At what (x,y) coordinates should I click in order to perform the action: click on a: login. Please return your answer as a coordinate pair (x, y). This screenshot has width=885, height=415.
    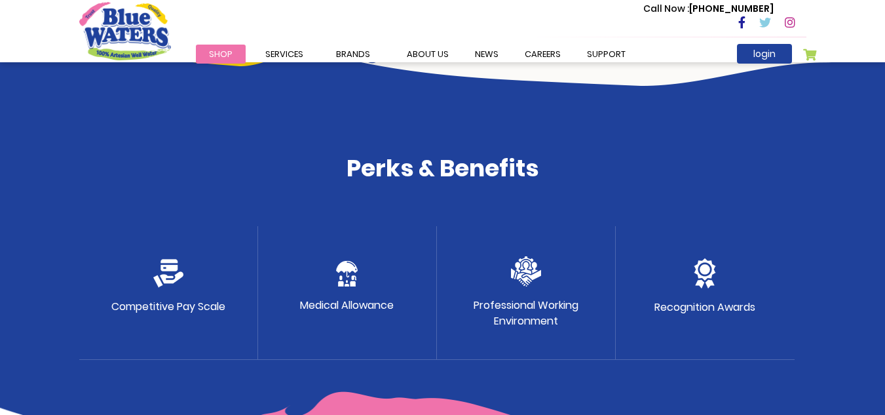
    Looking at the image, I should click on (765, 54).